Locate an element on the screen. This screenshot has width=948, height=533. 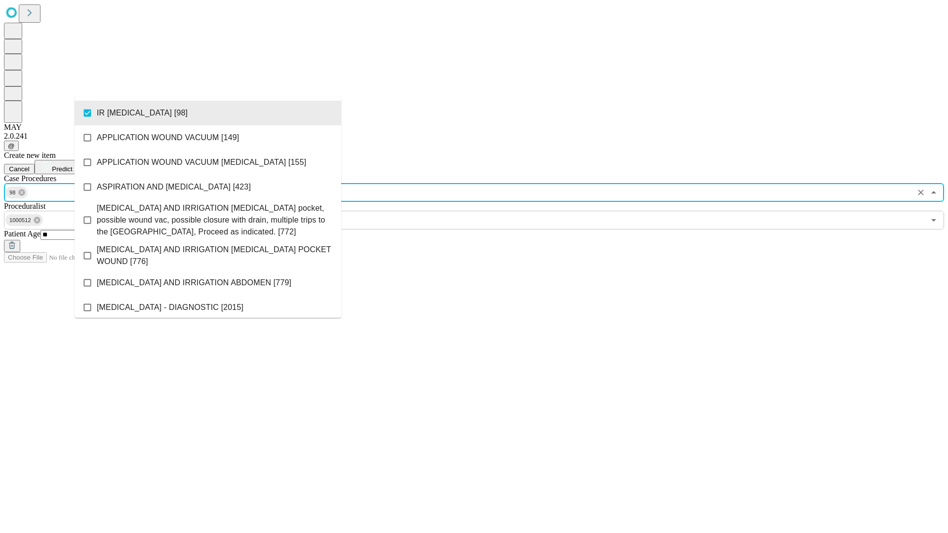
button: Clear is located at coordinates (921, 193).